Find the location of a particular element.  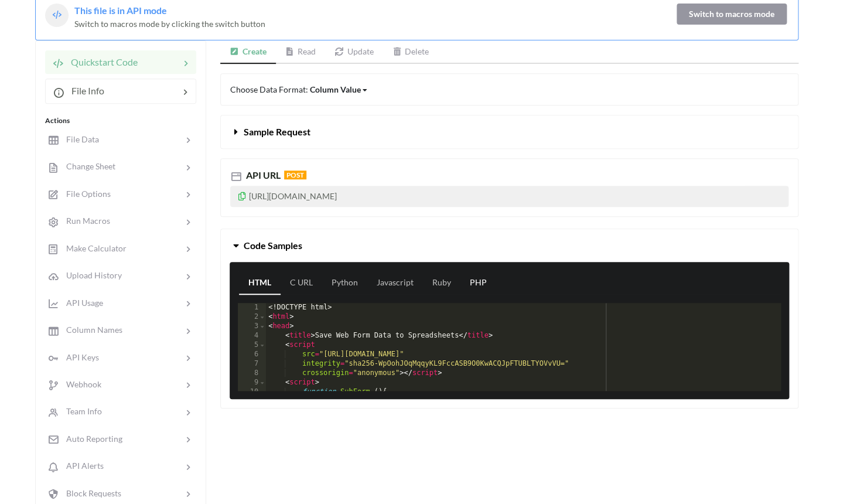

button: Switch to macros mode is located at coordinates (731, 14).